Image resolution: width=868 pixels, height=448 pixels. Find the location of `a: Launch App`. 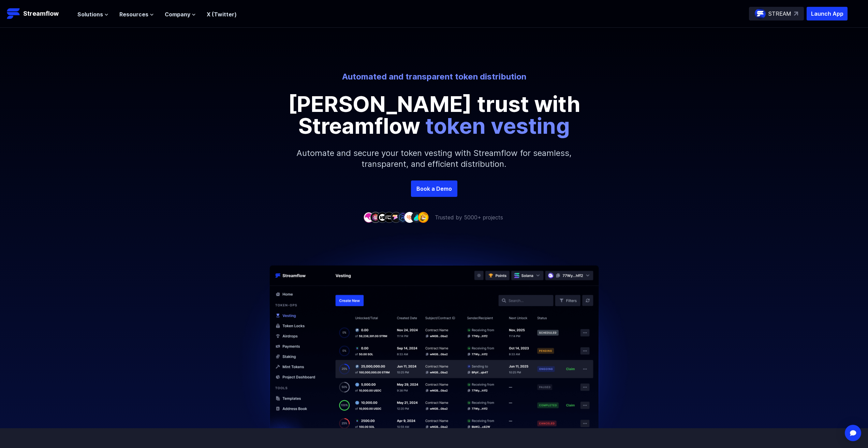

a: Launch App is located at coordinates (827, 14).